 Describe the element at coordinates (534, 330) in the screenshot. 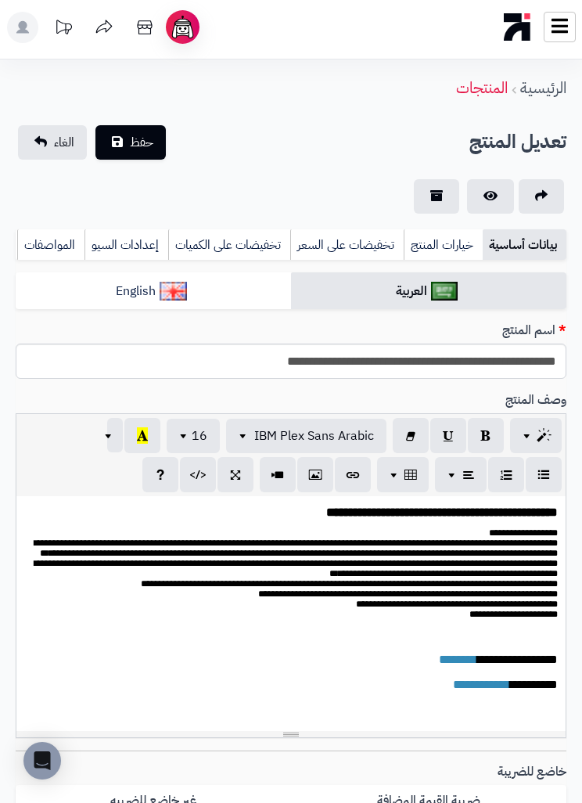

I see `label: اسم المنتج` at that location.